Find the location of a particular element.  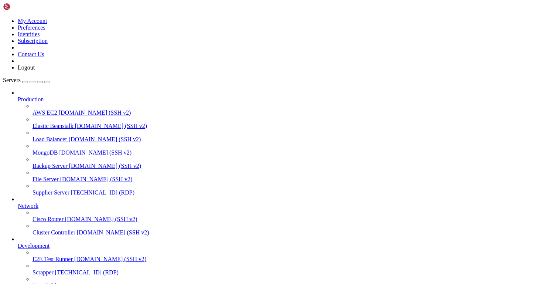

span: E2E Test Runner is located at coordinates (52, 259).